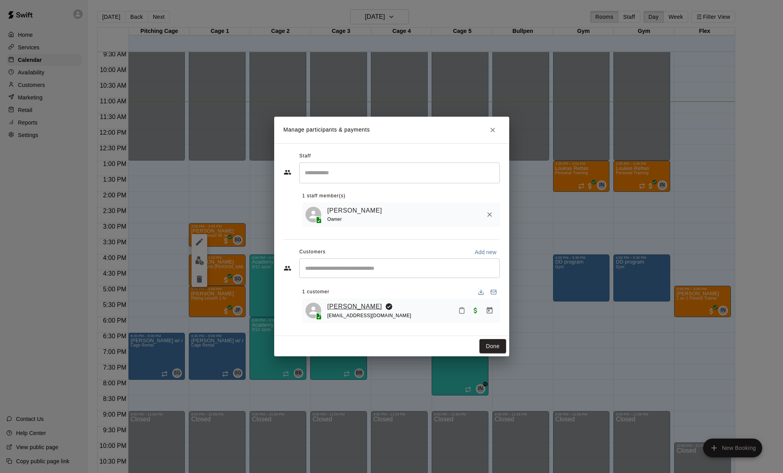 The image size is (783, 473). I want to click on span: 1 customer, so click(316, 292).